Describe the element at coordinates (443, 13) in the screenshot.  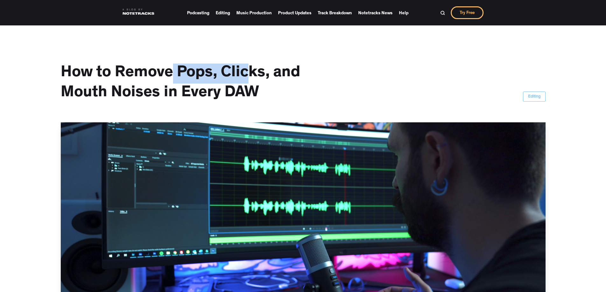
I see `img: Search Bar` at that location.